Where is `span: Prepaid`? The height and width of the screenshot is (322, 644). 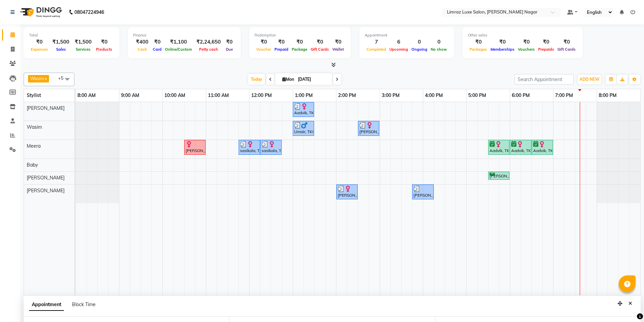
span: Prepaid is located at coordinates (281, 49).